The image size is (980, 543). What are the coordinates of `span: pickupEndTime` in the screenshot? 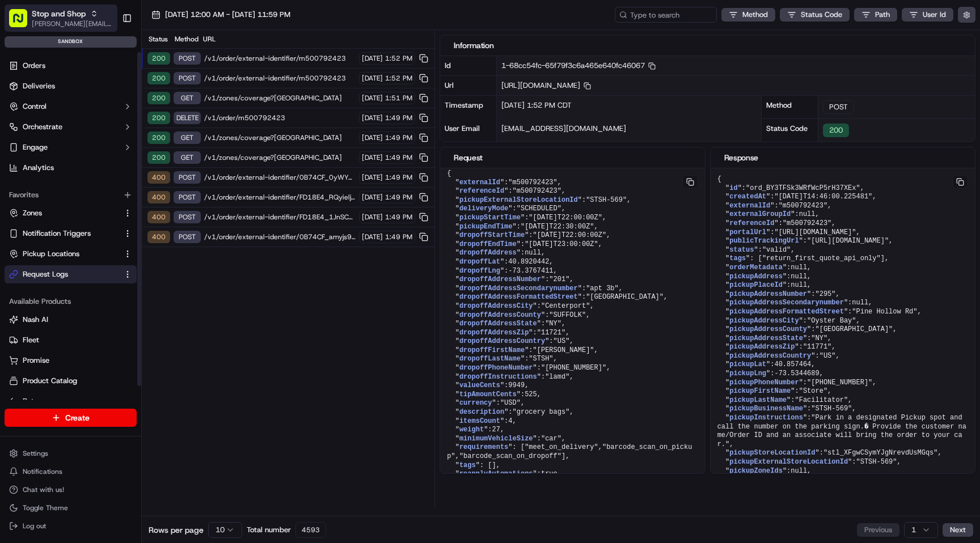 It's located at (486, 227).